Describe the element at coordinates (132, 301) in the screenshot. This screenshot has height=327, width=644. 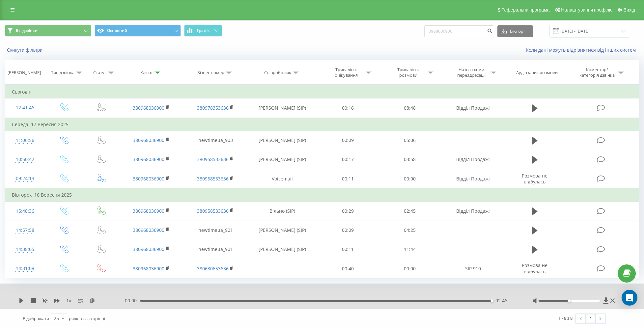
I see `span: 00:00` at that location.